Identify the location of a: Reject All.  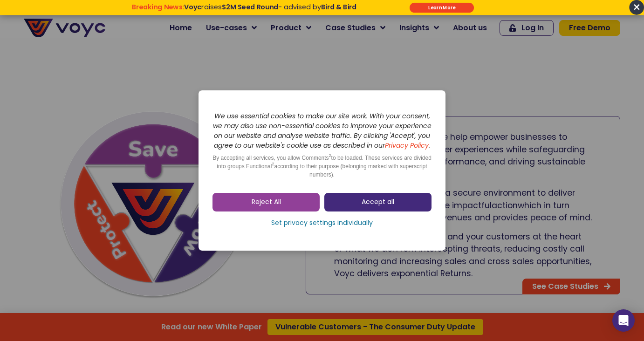
(266, 202).